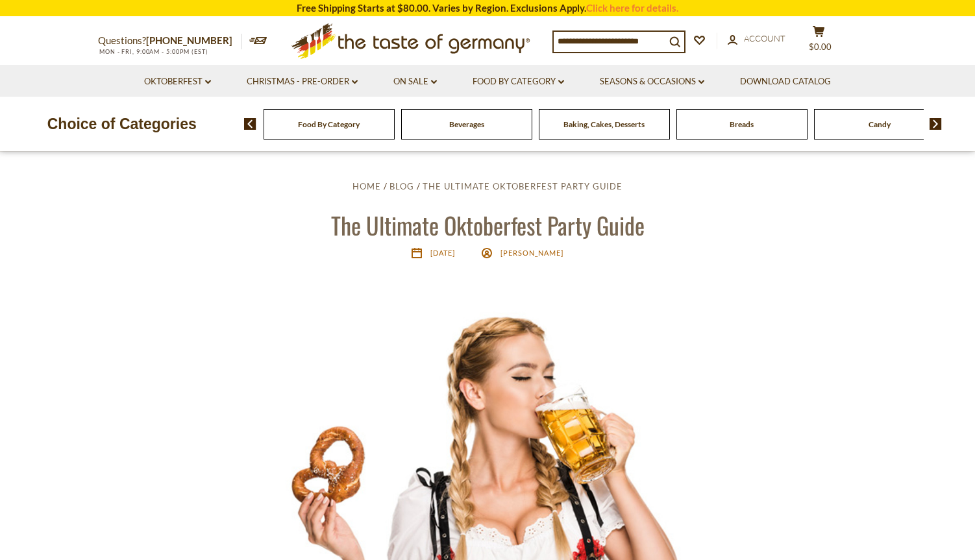 This screenshot has height=560, width=975. What do you see at coordinates (820, 47) in the screenshot?
I see `span: $0.00` at bounding box center [820, 47].